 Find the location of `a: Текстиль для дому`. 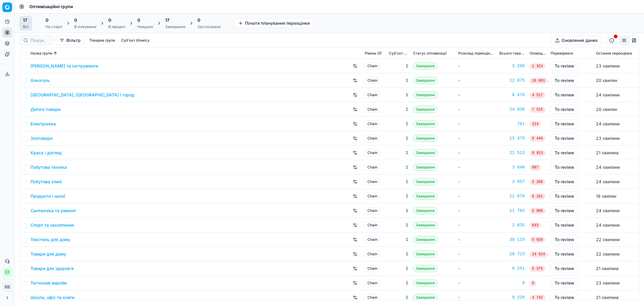

a: Текстиль для дому is located at coordinates (50, 240).